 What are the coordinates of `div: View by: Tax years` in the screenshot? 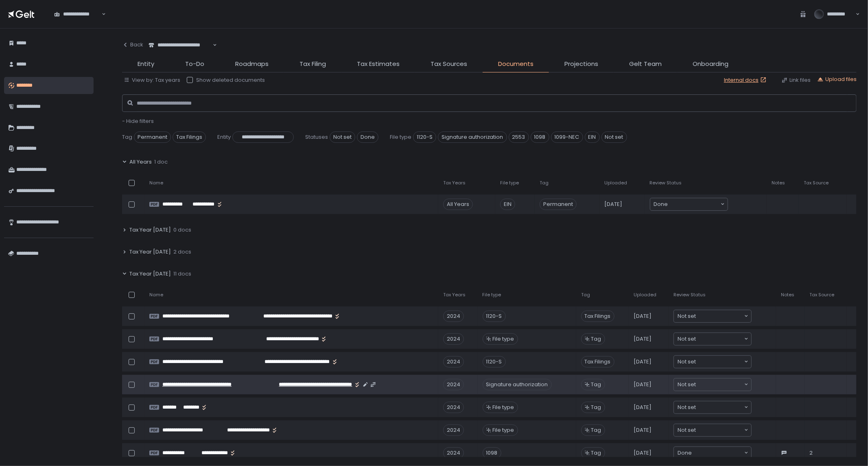 It's located at (151, 80).